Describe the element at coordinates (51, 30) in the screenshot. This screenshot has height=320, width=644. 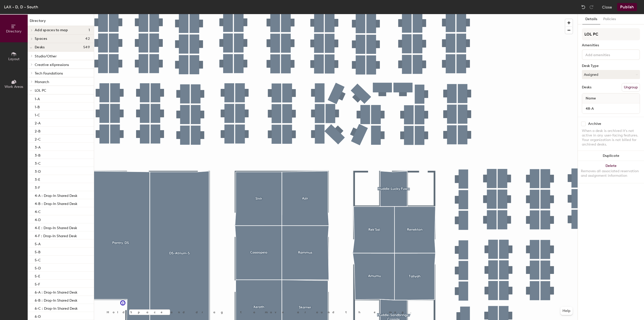
I see `span: Add spaces to map` at that location.